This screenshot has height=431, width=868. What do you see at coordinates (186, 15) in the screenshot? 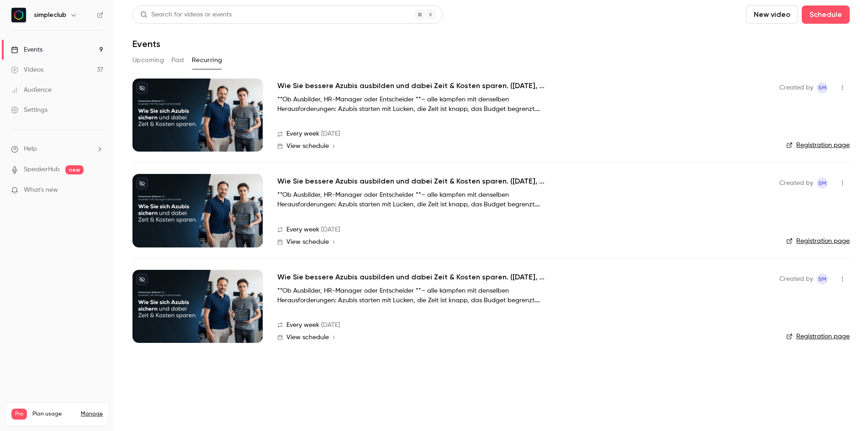
I see `div: Search for videos or events` at bounding box center [186, 15].